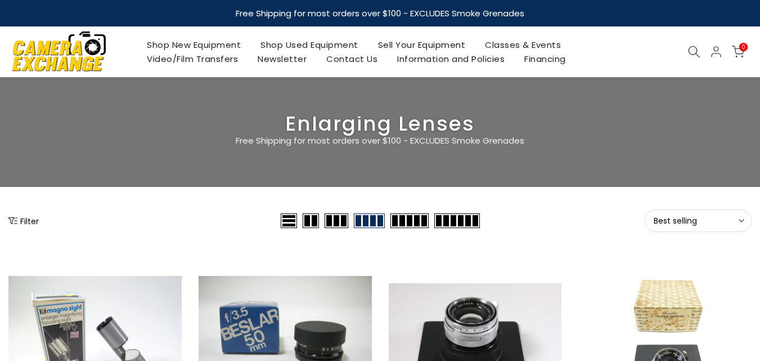 This screenshot has width=760, height=361. I want to click on a: Sell Your Equipment, so click(422, 44).